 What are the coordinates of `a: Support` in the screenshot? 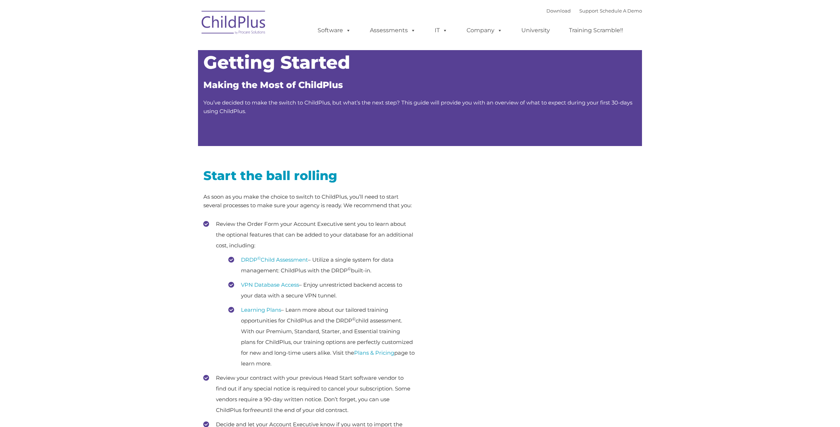 It's located at (588, 11).